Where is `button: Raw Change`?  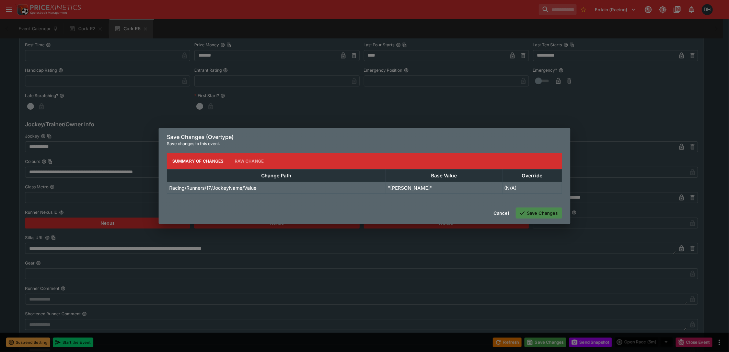
button: Raw Change is located at coordinates (249, 161).